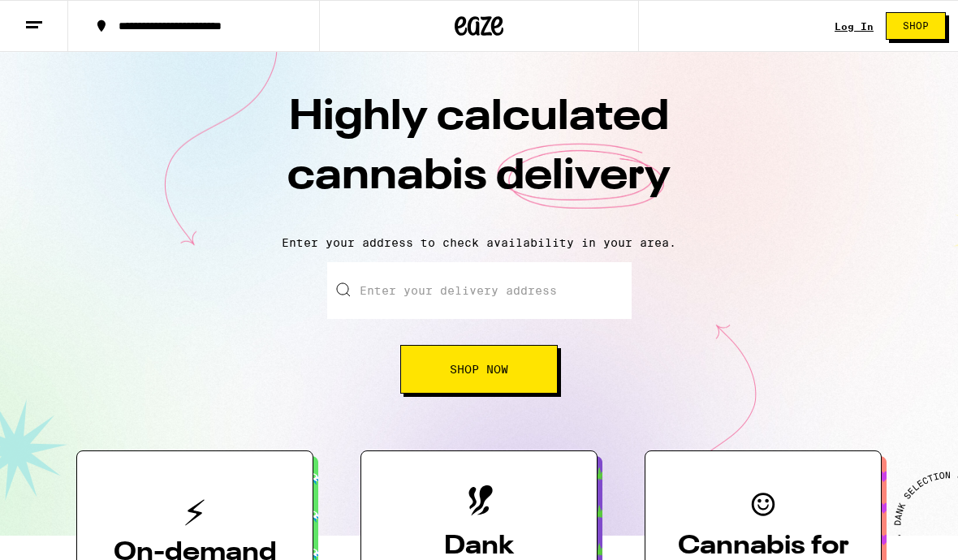 Image resolution: width=958 pixels, height=560 pixels. I want to click on p: Enter your address to check availability in your area., so click(479, 243).